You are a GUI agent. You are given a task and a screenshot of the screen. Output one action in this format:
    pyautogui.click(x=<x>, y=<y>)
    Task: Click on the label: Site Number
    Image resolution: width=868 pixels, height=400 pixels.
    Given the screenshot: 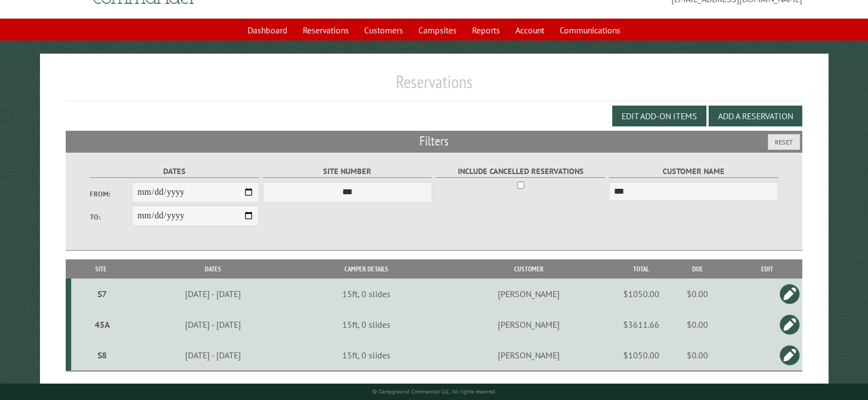 What is the action you would take?
    pyautogui.click(x=348, y=171)
    